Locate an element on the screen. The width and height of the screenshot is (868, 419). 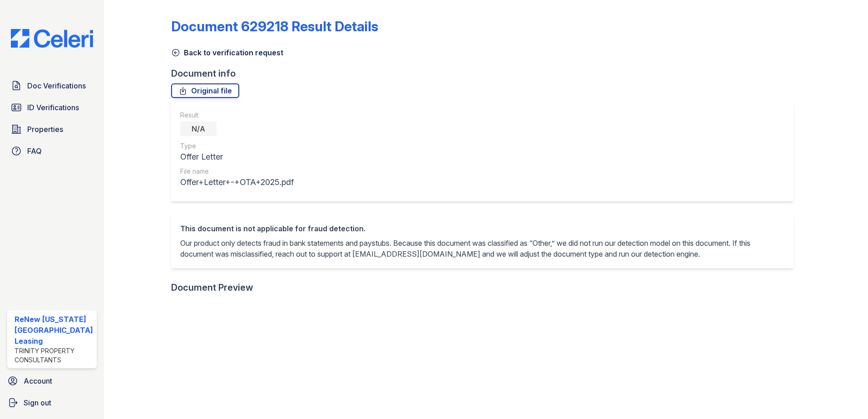
a: Account is located at coordinates (51, 381).